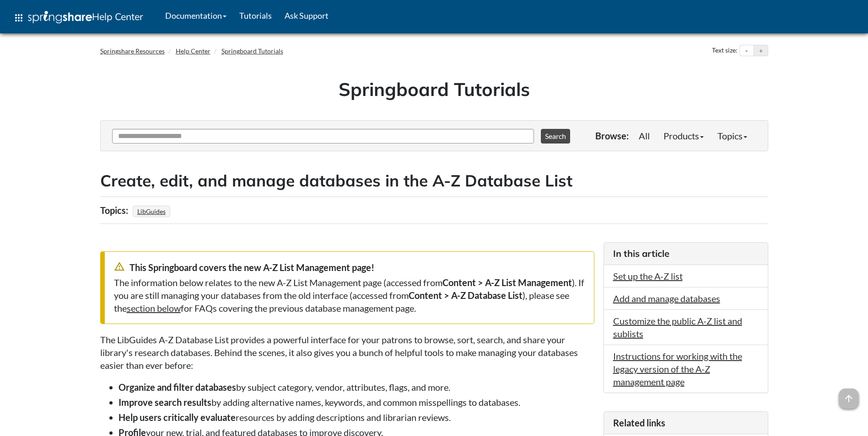 The height and width of the screenshot is (436, 868). I want to click on button: Increase text size, so click(761, 51).